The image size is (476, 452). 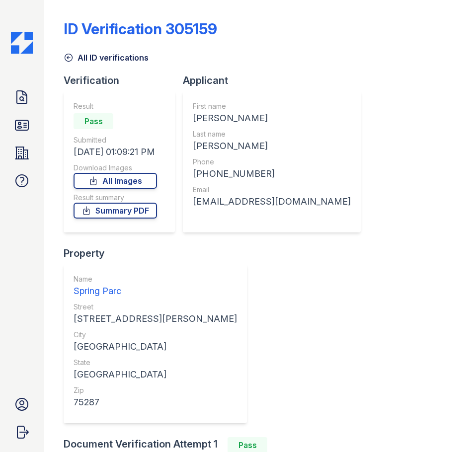 I want to click on div: Result summary, so click(x=115, y=198).